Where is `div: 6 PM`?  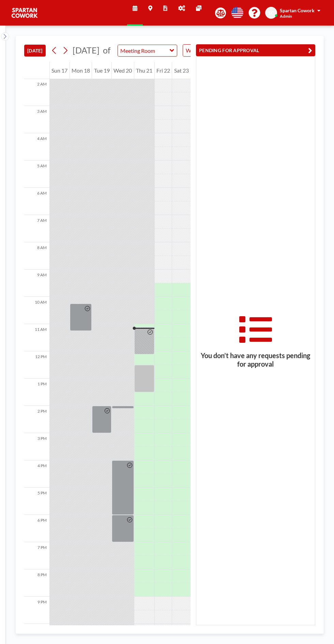 div: 6 PM is located at coordinates (37, 528).